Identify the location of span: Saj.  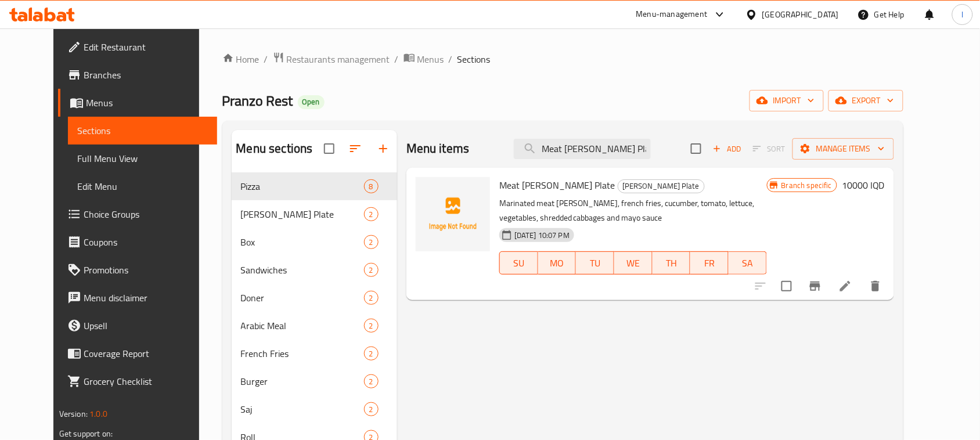
(303, 409).